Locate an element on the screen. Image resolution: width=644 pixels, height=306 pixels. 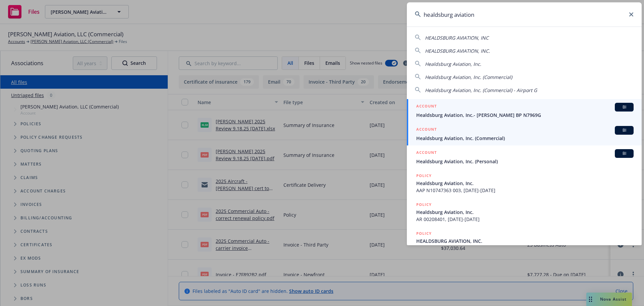
a: ACCOUNTBIHealdsburg Aviation, Inc. (Commercial) is located at coordinates (524, 133).